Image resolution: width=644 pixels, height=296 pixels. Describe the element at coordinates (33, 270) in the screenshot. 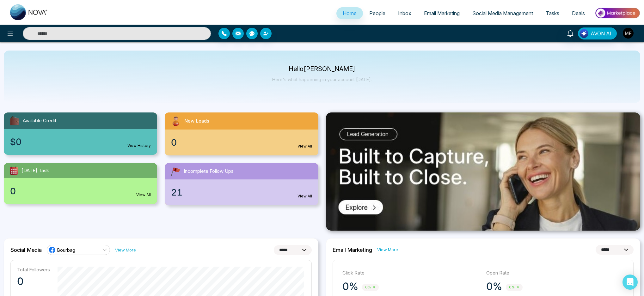

I see `p: Total Followers` at that location.